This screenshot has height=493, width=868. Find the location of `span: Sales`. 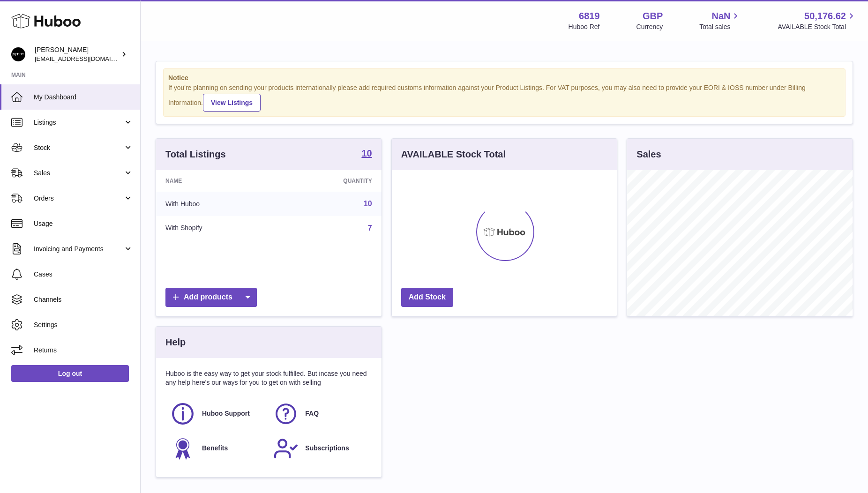

span: Sales is located at coordinates (79, 173).